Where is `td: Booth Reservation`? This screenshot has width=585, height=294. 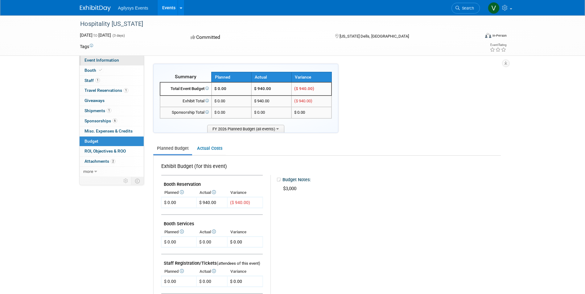 td: Booth Reservation is located at coordinates (212, 182).